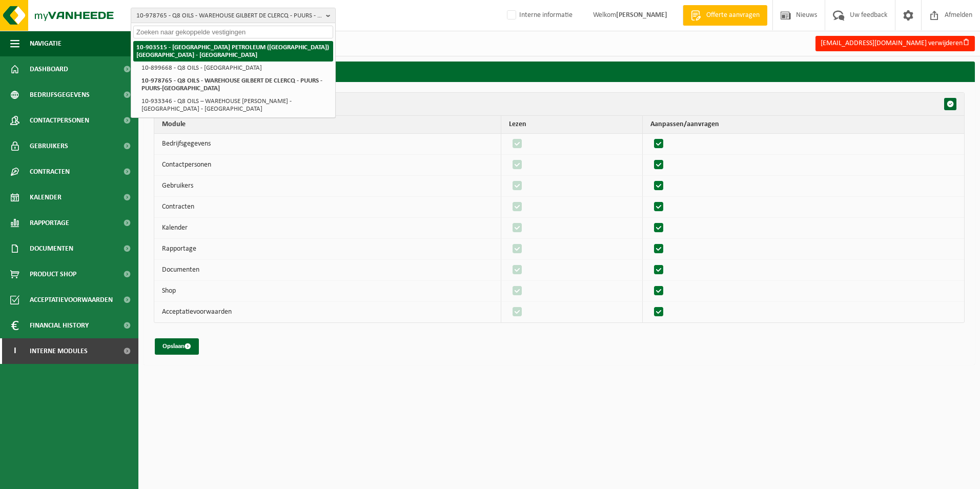  I want to click on td: Rapportage, so click(328, 249).